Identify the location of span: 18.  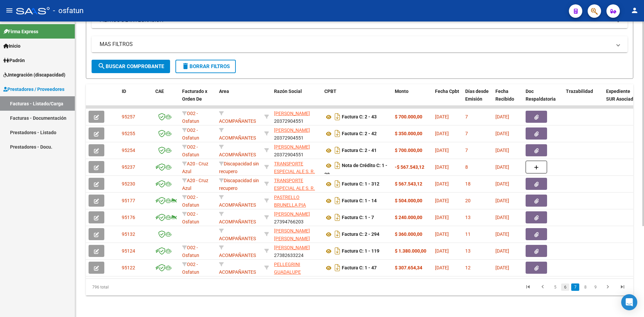
(468, 184).